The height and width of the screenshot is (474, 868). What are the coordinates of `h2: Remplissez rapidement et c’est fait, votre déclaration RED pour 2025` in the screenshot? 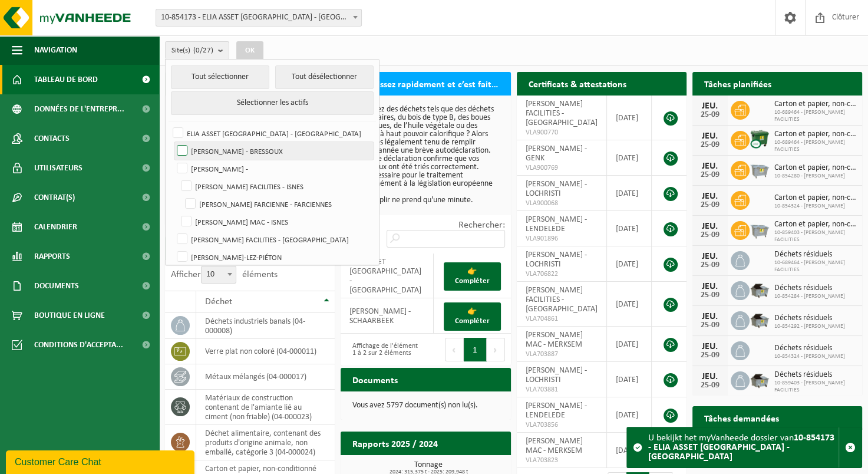 It's located at (425, 83).